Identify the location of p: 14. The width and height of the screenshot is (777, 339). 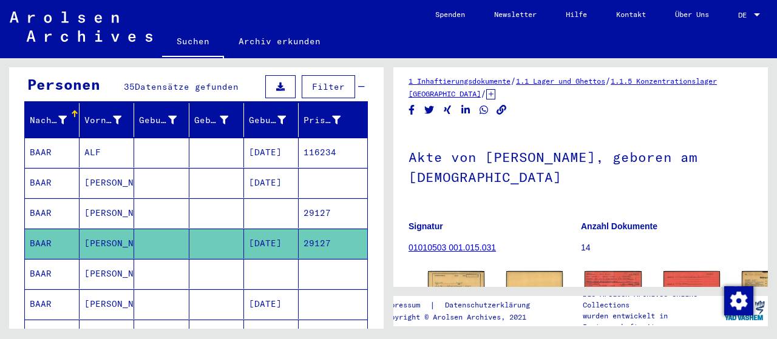
(667, 248).